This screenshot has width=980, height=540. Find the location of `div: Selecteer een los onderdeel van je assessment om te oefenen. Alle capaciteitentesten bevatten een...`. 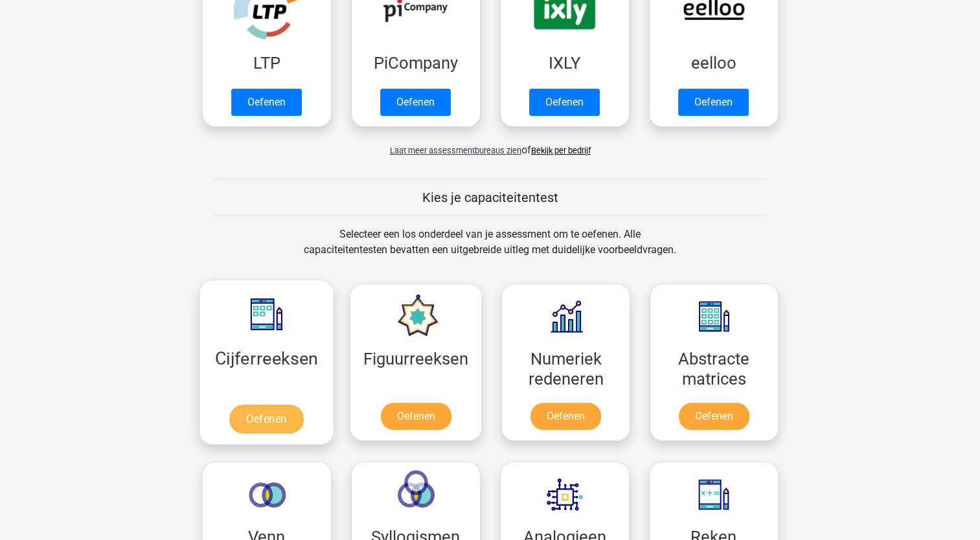

div: Selecteer een los onderdeel van je assessment om te oefenen. Alle capaciteitentesten bevatten een... is located at coordinates (490, 250).